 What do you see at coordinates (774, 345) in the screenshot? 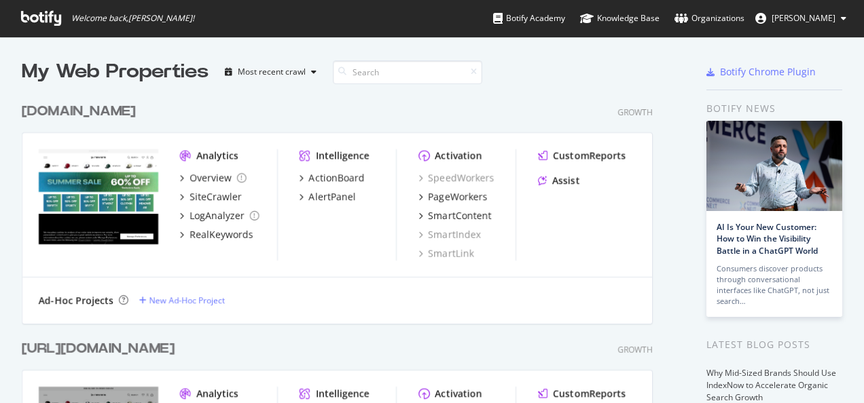
I see `div: Latest Blog Posts` at bounding box center [774, 345].